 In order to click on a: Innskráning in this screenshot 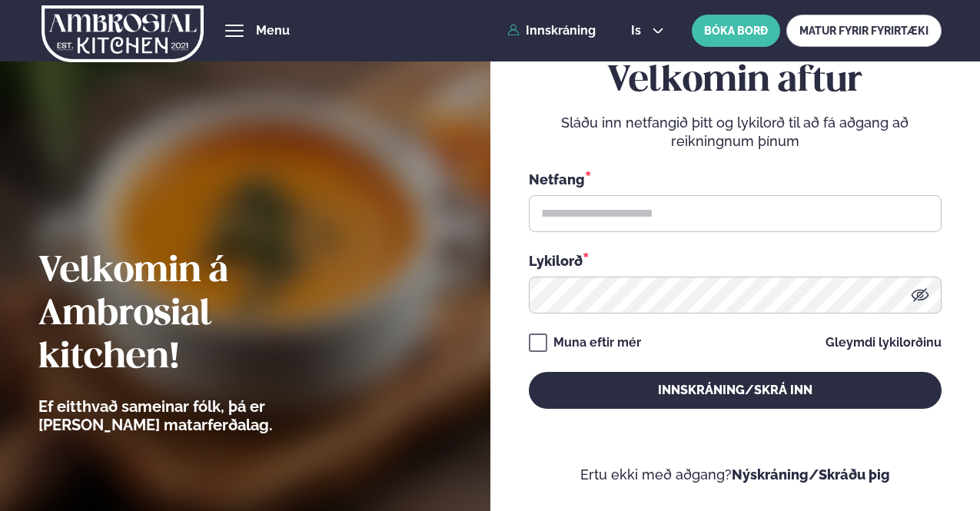, I will do `click(551, 31)`.